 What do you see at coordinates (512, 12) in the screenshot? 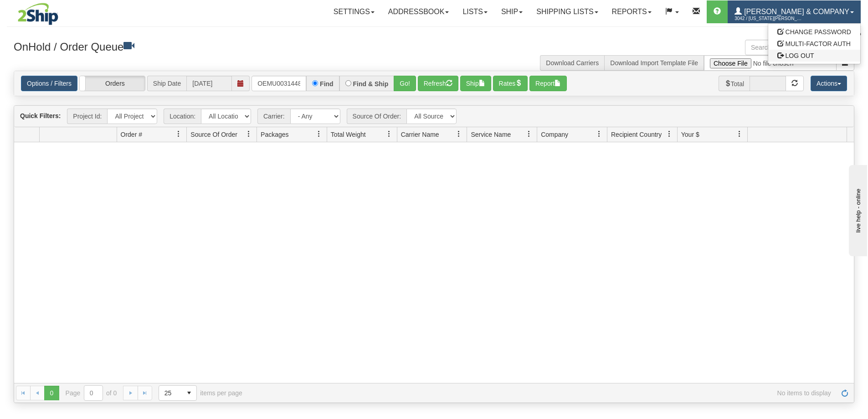
I see `a: Ship` at bounding box center [512, 12].